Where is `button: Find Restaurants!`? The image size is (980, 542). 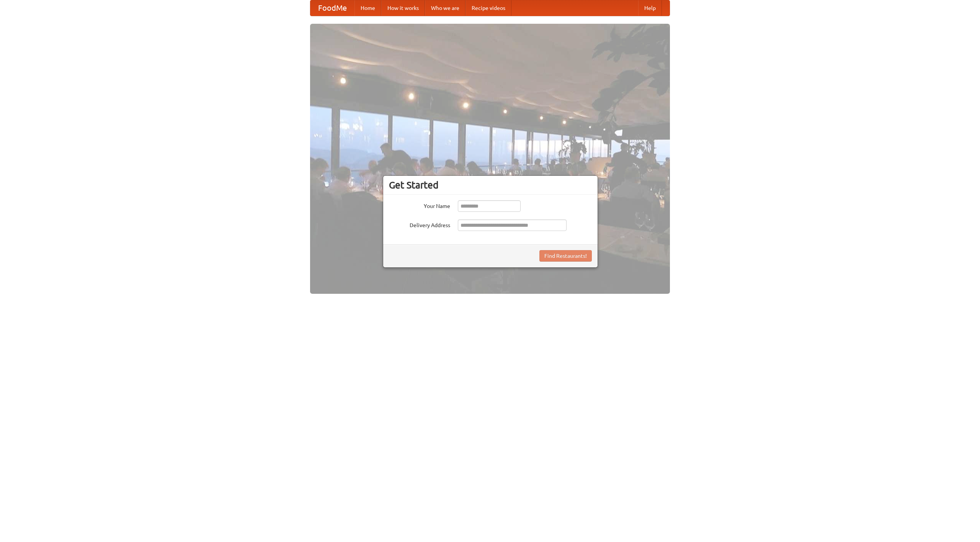 button: Find Restaurants! is located at coordinates (565, 256).